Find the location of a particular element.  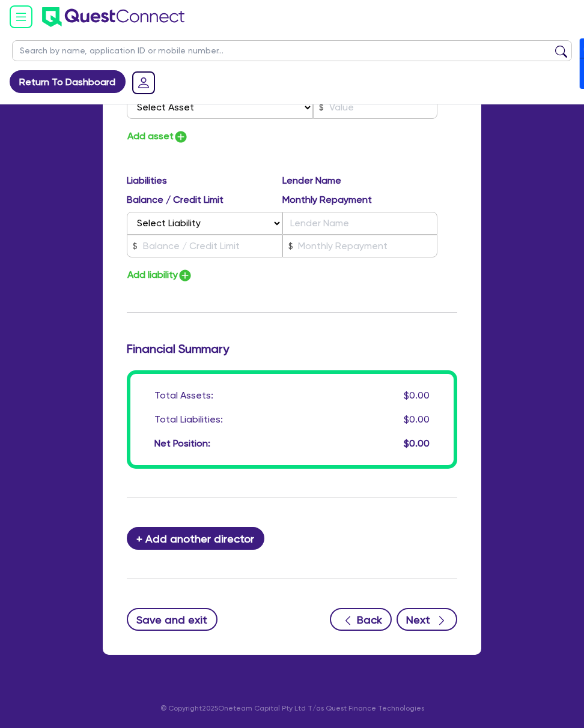

div: Total Assets: is located at coordinates (184, 395).